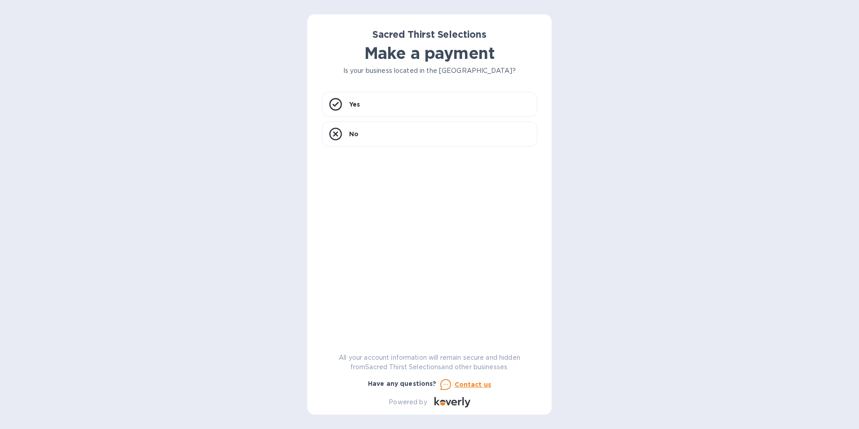 The width and height of the screenshot is (859, 429). I want to click on p: No, so click(354, 134).